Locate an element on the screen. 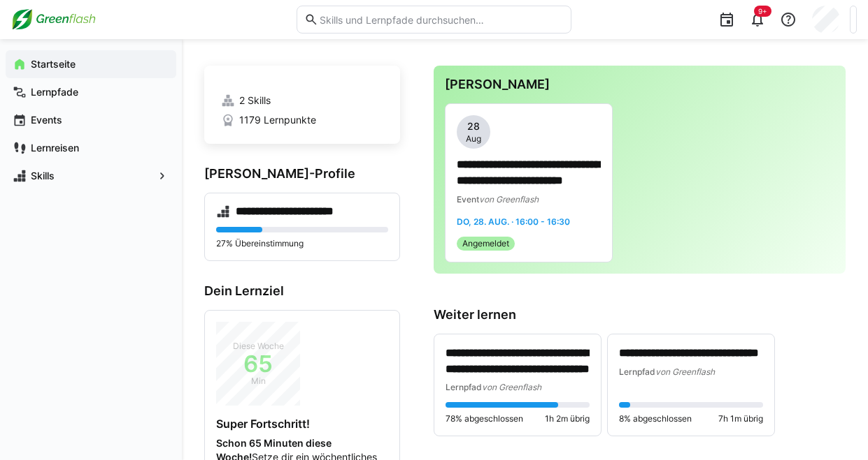  span: 28 is located at coordinates (473, 126).